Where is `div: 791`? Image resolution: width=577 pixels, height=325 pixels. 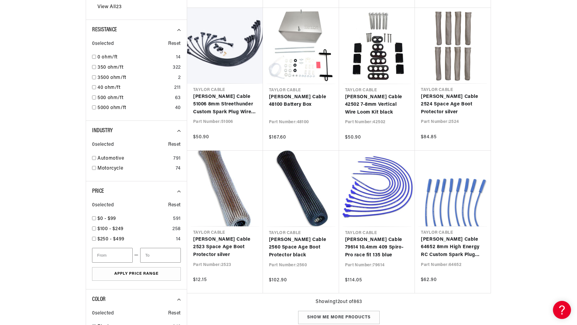 div: 791 is located at coordinates (177, 159).